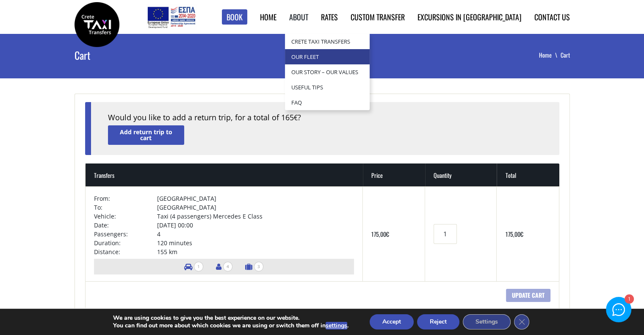  Describe the element at coordinates (126, 234) in the screenshot. I see `td: Passengers:` at that location.